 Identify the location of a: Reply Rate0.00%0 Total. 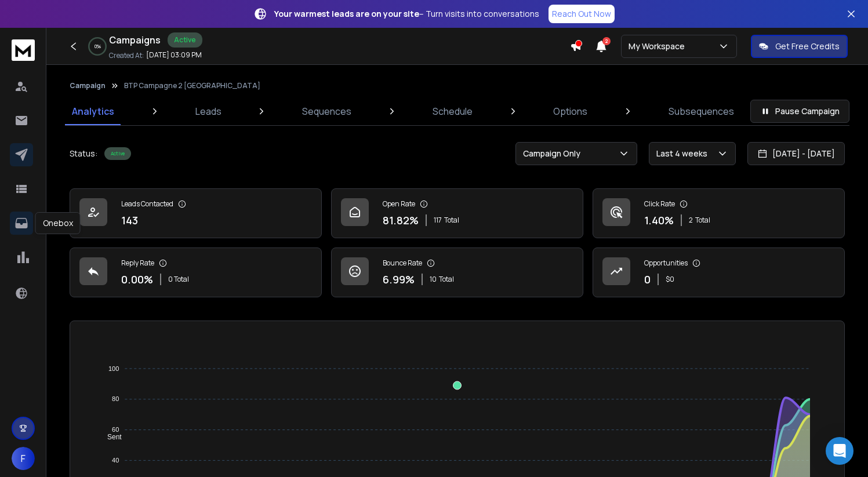
(195, 272).